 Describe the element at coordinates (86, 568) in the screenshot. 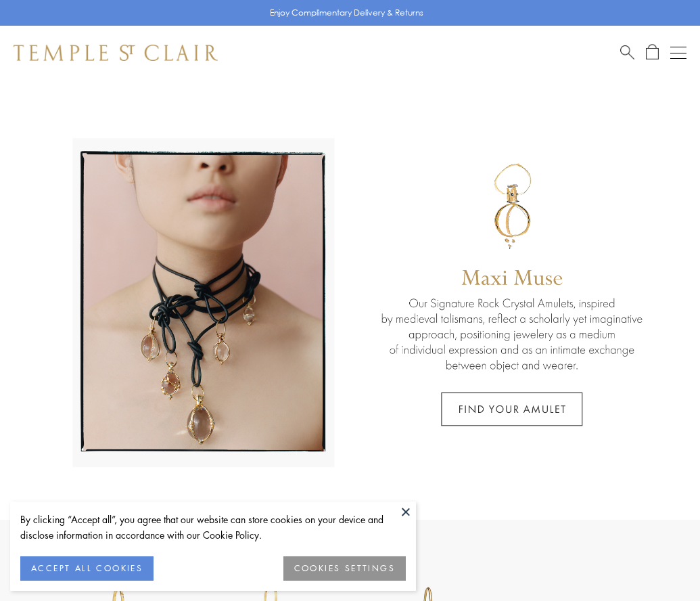

I see `button: ACCEPT ALL COOKIES` at that location.